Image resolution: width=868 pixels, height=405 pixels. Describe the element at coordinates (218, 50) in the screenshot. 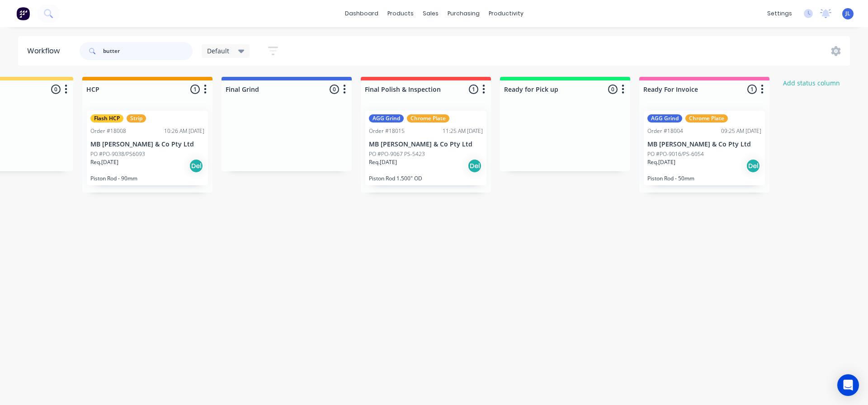

I see `span: Default` at that location.